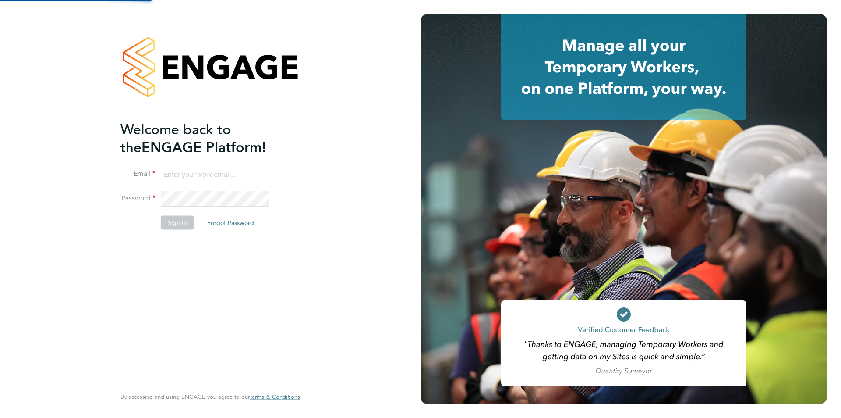  What do you see at coordinates (138, 198) in the screenshot?
I see `label: Password` at bounding box center [138, 198].